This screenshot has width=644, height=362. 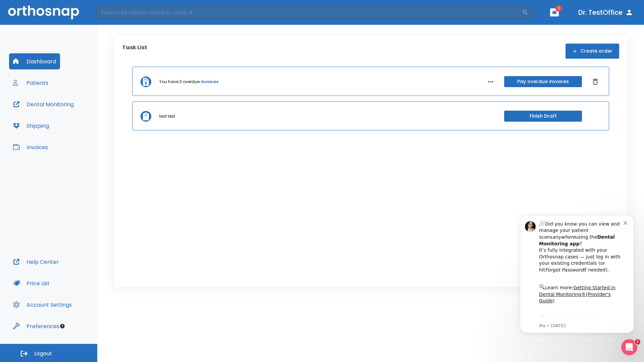 I want to click on div: Download the app: | ​ Let us know if you need help getting started!, so click(x=71, y=122).